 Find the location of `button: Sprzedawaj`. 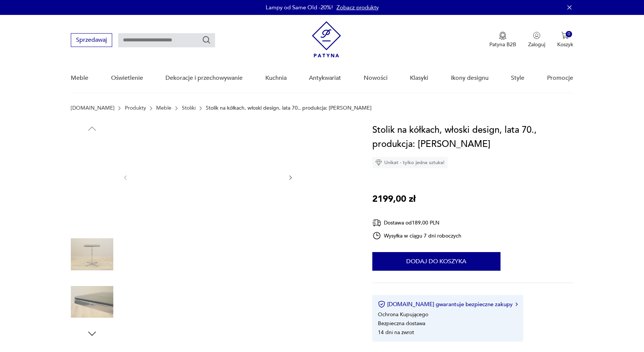

button: Sprzedawaj is located at coordinates (91, 40).